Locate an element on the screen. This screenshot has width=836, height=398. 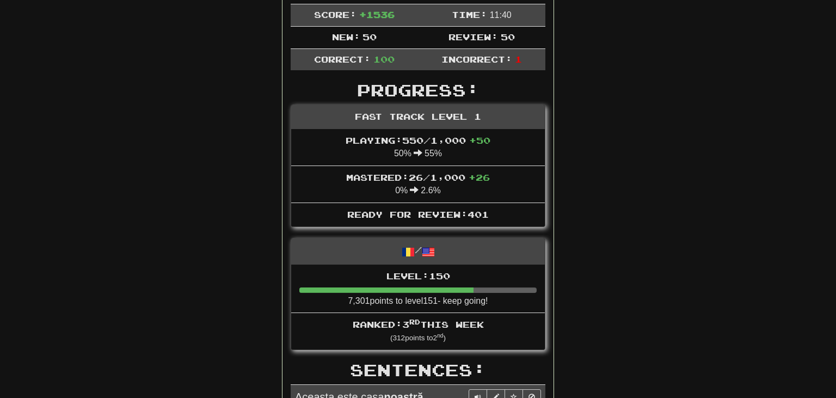
sup: rd is located at coordinates (415, 322).